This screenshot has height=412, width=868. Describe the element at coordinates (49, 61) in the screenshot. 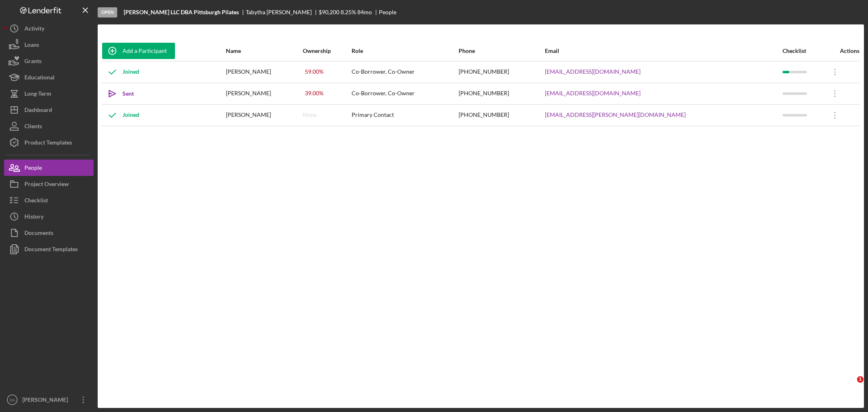

I see `button: Grants` at that location.